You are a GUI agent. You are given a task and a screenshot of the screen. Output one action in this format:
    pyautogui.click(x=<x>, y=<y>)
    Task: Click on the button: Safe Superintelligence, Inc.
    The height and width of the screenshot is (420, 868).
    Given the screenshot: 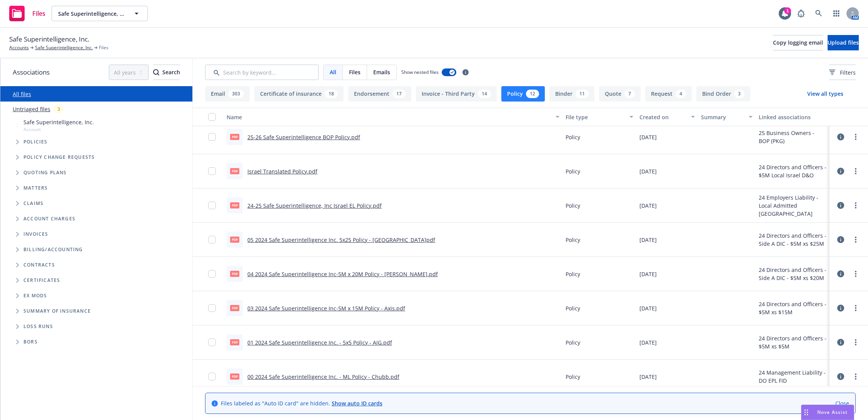 What is the action you would take?
    pyautogui.click(x=100, y=14)
    